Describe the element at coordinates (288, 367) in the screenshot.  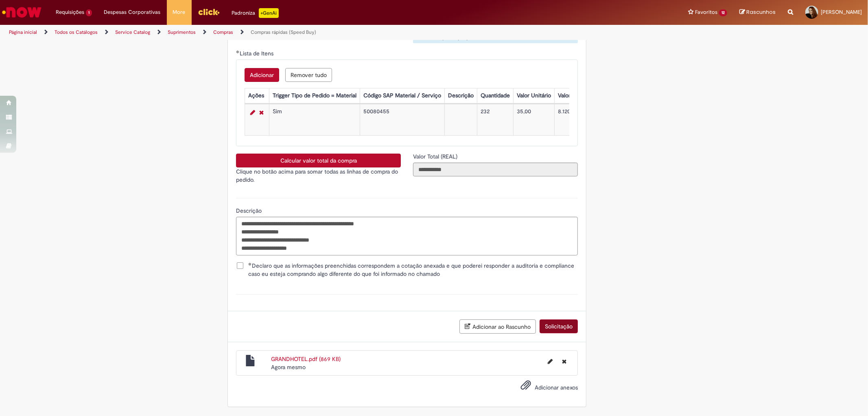
I see `span: Agora mesmo` at that location.